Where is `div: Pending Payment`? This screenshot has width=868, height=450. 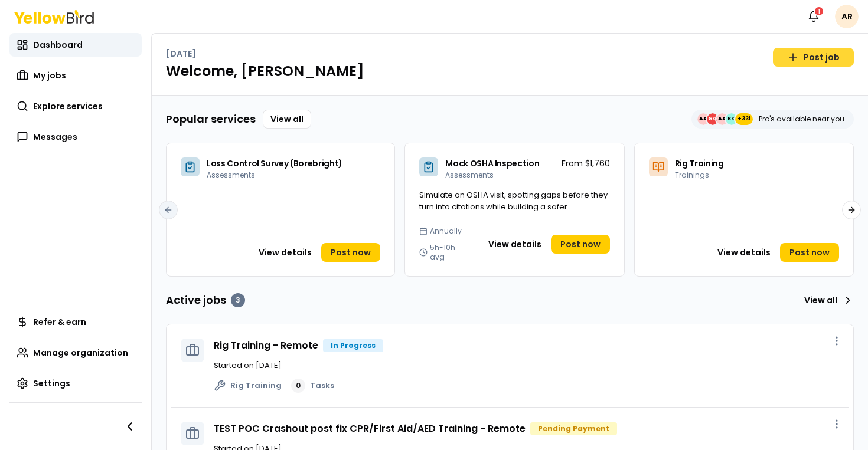 div: Pending Payment is located at coordinates (573, 429).